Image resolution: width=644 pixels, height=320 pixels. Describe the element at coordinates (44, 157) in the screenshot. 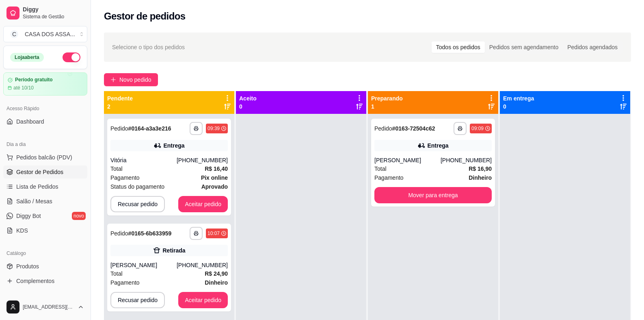

I see `span: Pedidos balcão (PDV)` at that location.